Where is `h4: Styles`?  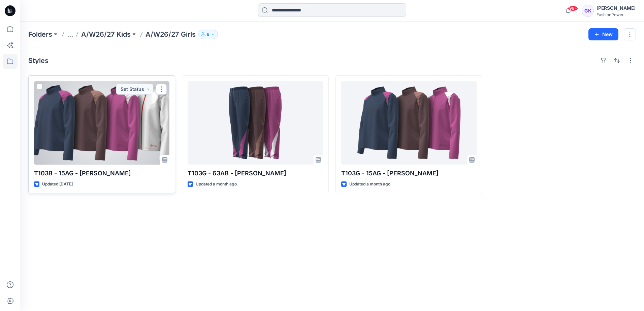 h4: Styles is located at coordinates (38, 60).